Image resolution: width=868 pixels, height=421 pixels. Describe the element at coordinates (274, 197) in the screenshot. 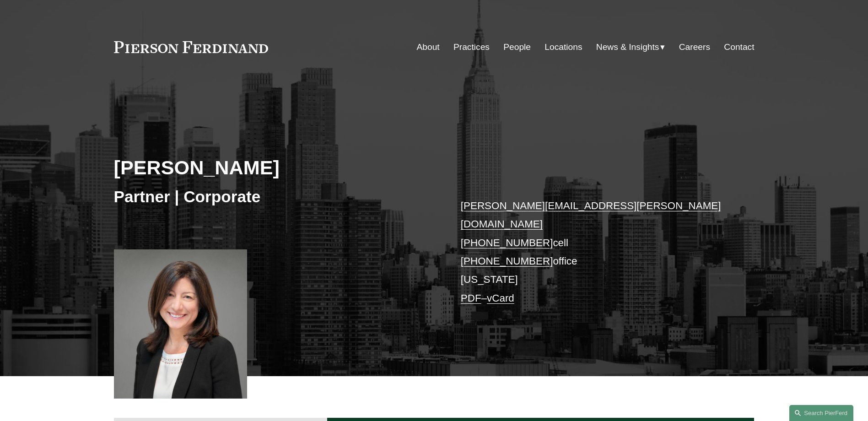

I see `h3: Partner | Corporate` at that location.